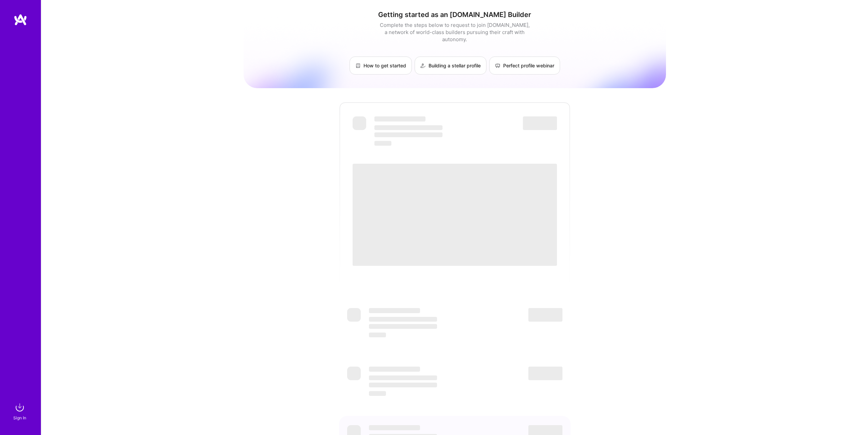  What do you see at coordinates (498, 66) in the screenshot?
I see `img: Perfect profile webinar` at bounding box center [498, 66].